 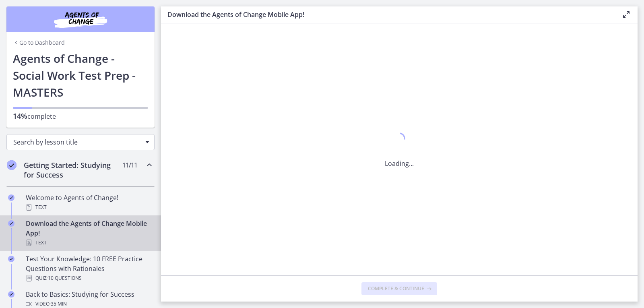 I want to click on p: Loading..., so click(x=399, y=164).